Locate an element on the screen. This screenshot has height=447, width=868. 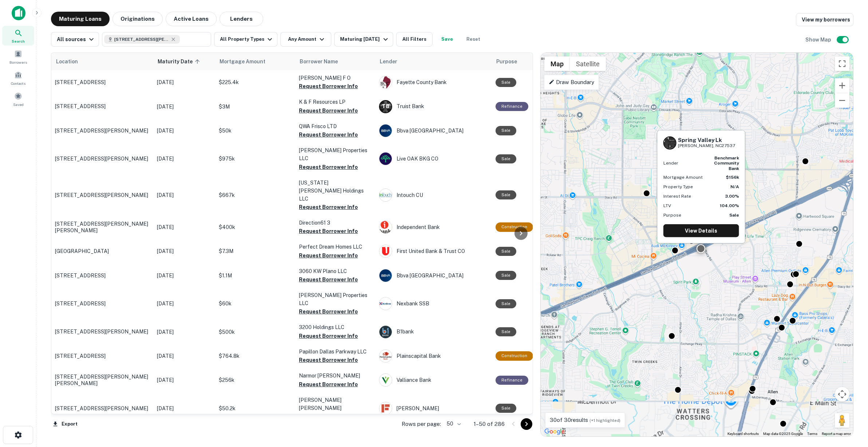
p: $764.8k is located at coordinates (255, 356).